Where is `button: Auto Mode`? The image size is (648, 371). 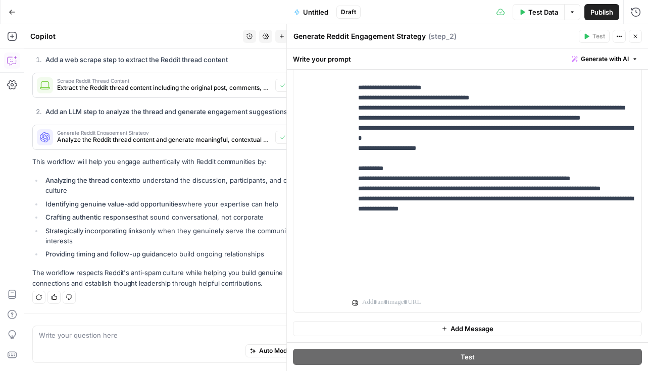
button: Auto Mode is located at coordinates (270, 351).